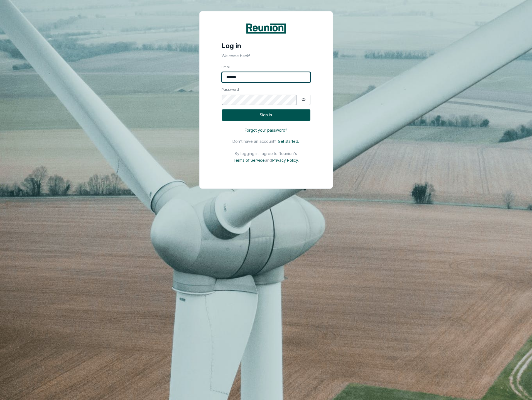 Image resolution: width=532 pixels, height=400 pixels. What do you see at coordinates (269, 160) in the screenshot?
I see `p: and` at bounding box center [269, 160].